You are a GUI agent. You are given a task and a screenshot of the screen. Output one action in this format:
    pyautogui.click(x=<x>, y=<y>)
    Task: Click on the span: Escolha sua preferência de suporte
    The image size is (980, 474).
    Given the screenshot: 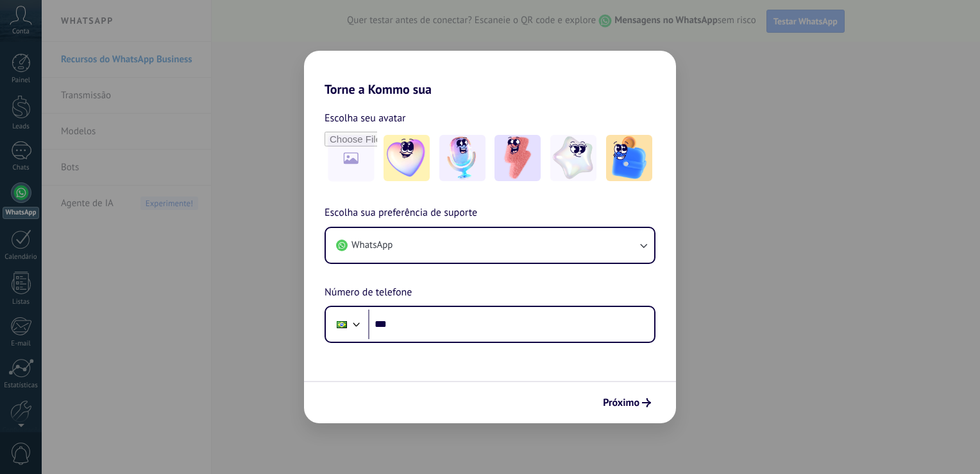 What is the action you would take?
    pyautogui.click(x=401, y=213)
    